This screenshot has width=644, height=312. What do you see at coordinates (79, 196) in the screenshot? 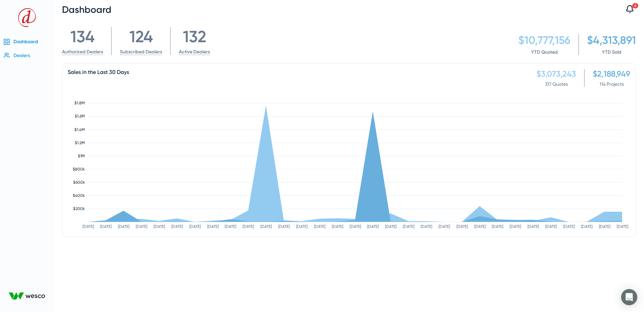
I see `text: $400k` at bounding box center [79, 196].